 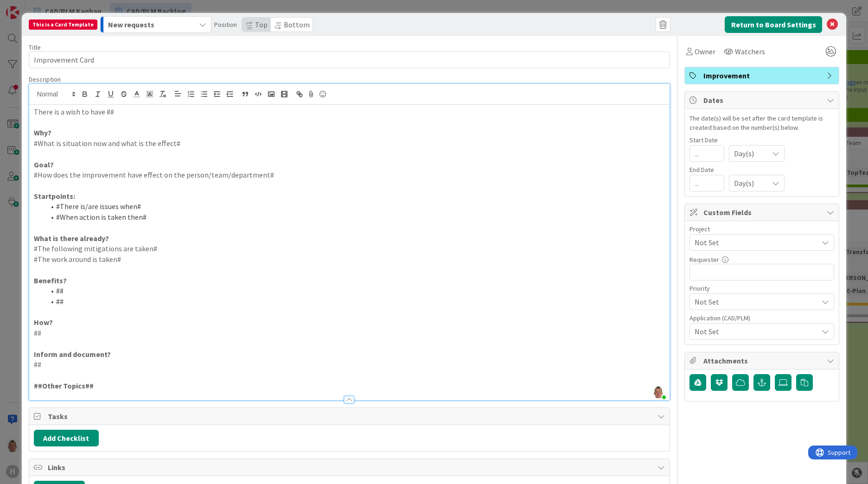 I want to click on p: #The following mitigations are taken#, so click(x=349, y=249).